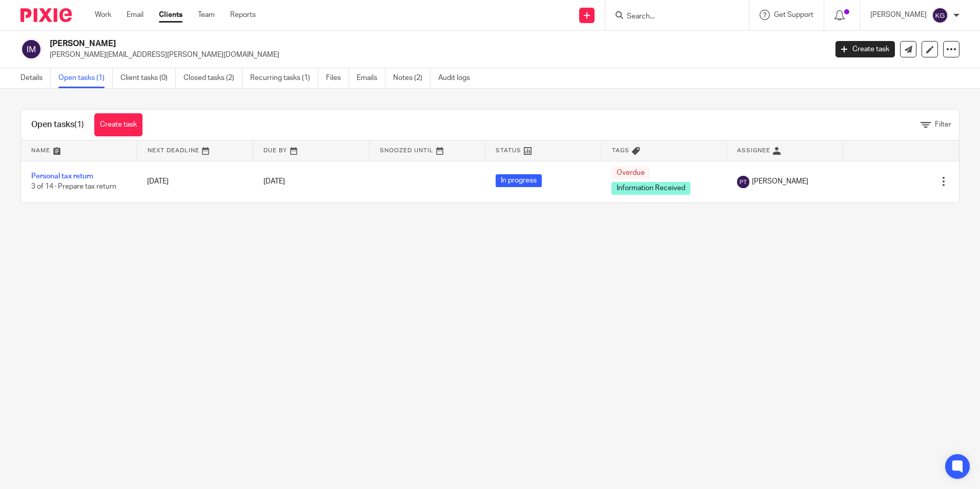 This screenshot has height=489, width=980. What do you see at coordinates (411, 78) in the screenshot?
I see `a: Notes (2)` at bounding box center [411, 78].